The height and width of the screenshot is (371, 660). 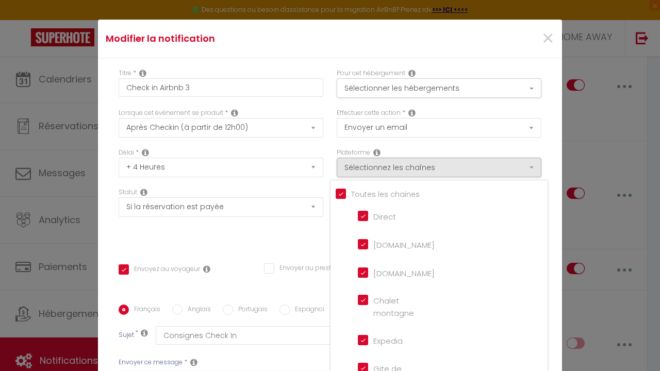 What do you see at coordinates (368, 113) in the screenshot?
I see `label: Effectuer cette action` at bounding box center [368, 113].